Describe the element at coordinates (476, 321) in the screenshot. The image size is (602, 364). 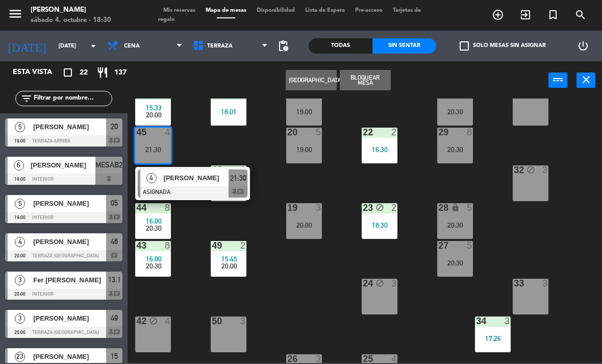
I see `div: 34` at that location.